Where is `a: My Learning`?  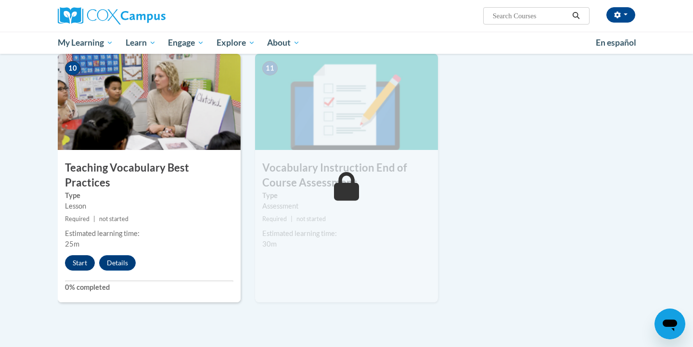
a: My Learning is located at coordinates (85, 43).